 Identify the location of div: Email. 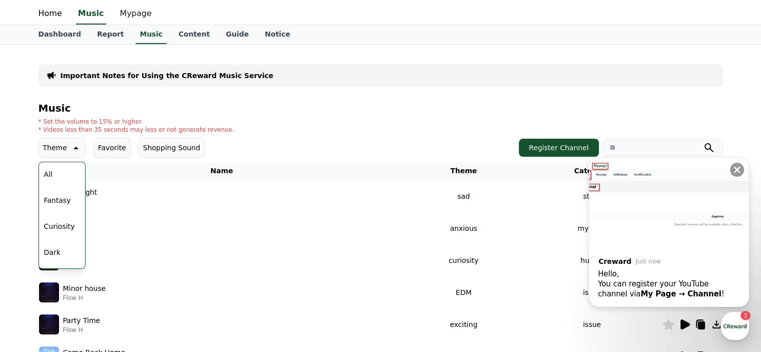
(100, 212).